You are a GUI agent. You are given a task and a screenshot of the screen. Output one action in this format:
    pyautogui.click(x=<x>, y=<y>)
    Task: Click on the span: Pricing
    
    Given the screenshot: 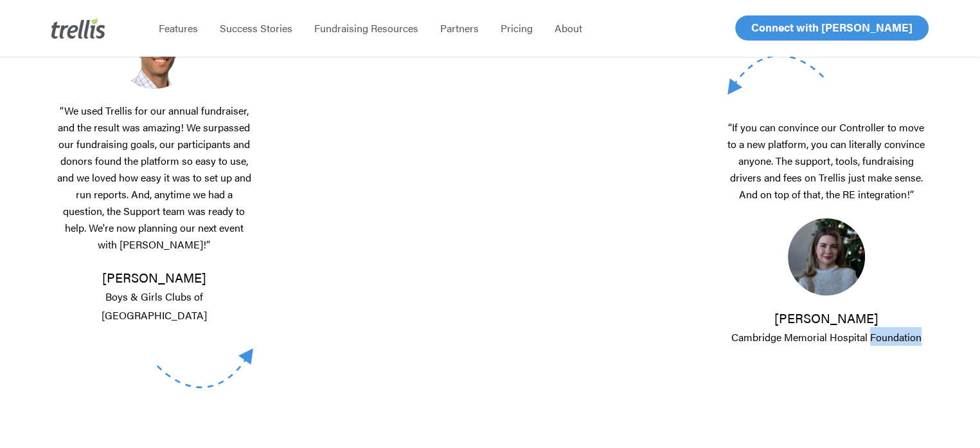 What is the action you would take?
    pyautogui.click(x=516, y=28)
    